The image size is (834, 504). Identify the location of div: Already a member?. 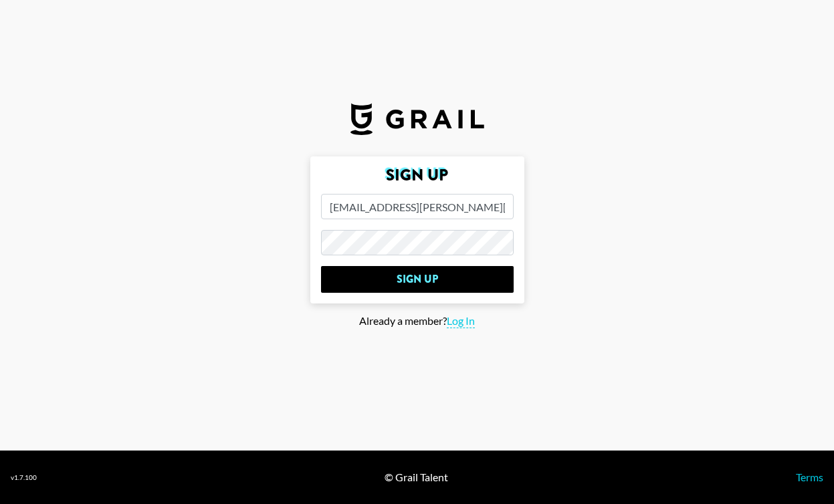
(417, 321).